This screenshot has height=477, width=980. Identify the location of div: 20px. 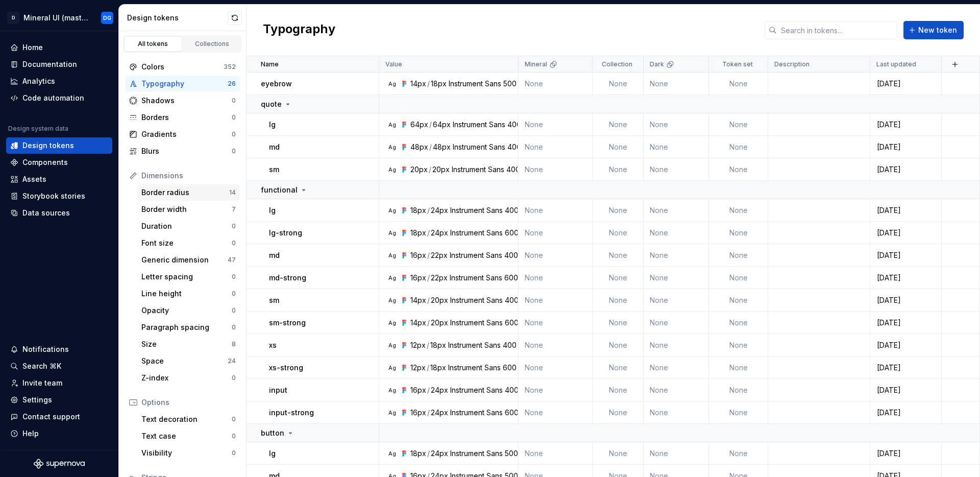
(419, 170).